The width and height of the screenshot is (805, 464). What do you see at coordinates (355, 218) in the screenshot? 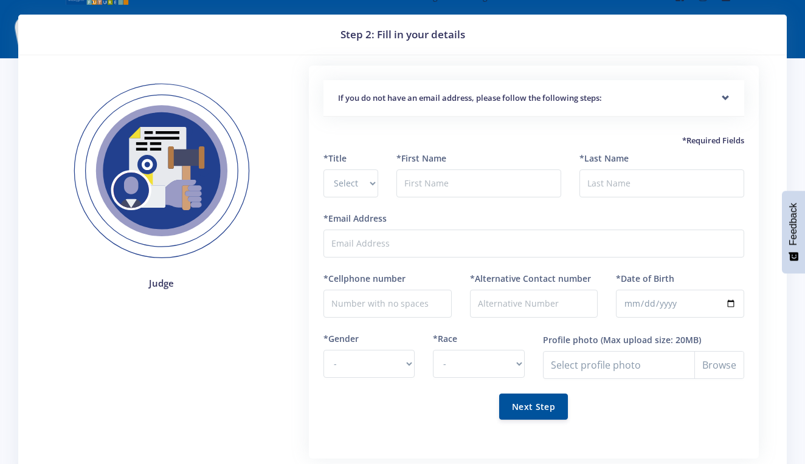
I see `label: *Email Address` at bounding box center [355, 218].